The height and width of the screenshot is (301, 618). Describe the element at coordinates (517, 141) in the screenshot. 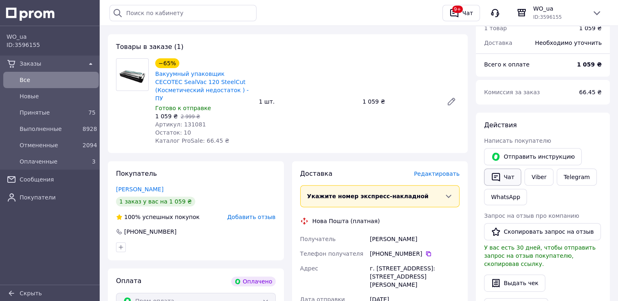

I see `span: Написать покупателю` at that location.